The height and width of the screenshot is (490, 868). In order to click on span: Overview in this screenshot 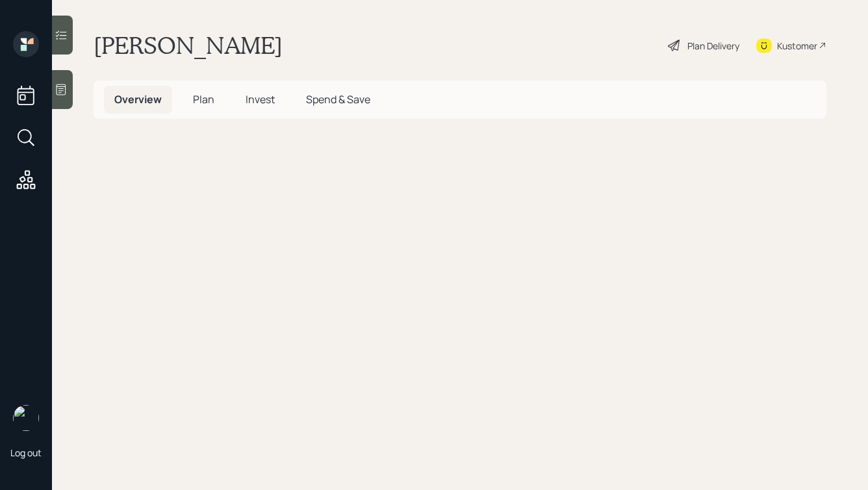, I will do `click(137, 100)`.